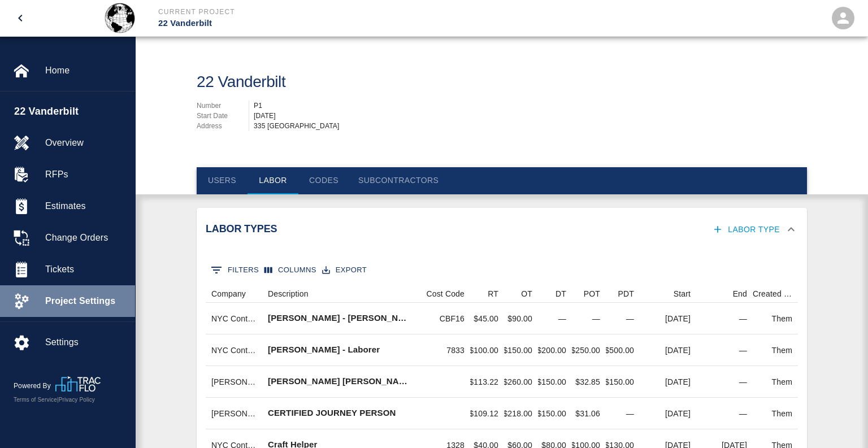 Image resolution: width=868 pixels, height=448 pixels. Describe the element at coordinates (85, 301) in the screenshot. I see `span: Project Settings` at that location.